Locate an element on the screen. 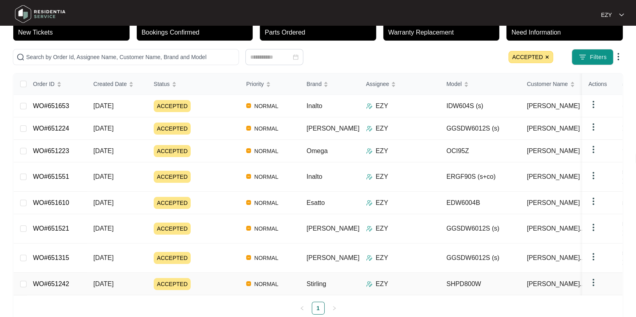  p: Need Information is located at coordinates (566, 33).